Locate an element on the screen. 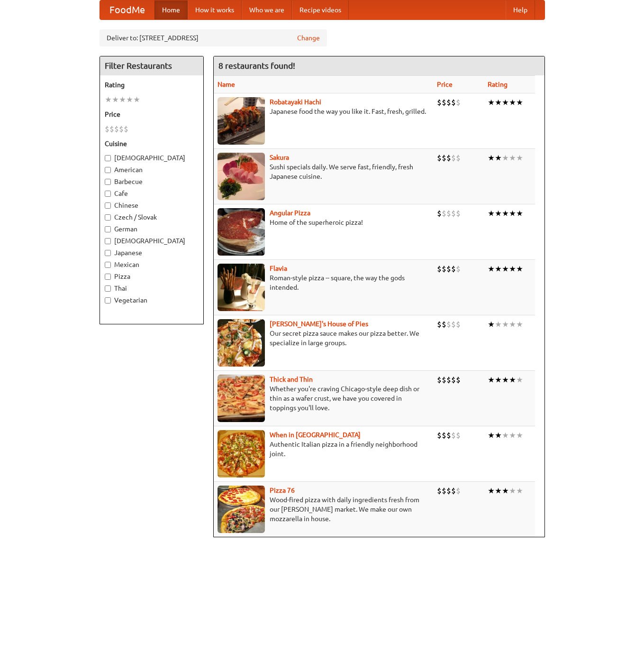  a: Robatayaki Hachi is located at coordinates (295, 102).